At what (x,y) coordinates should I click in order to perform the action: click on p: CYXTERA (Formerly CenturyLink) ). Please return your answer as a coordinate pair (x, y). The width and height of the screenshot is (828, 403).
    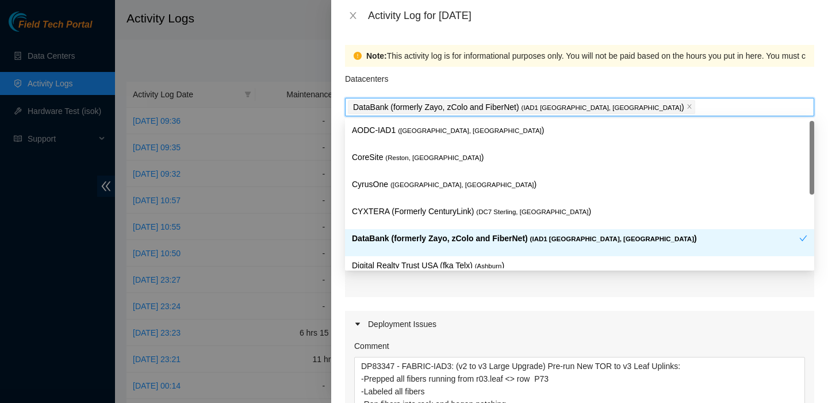
    Looking at the image, I should click on (580, 211).